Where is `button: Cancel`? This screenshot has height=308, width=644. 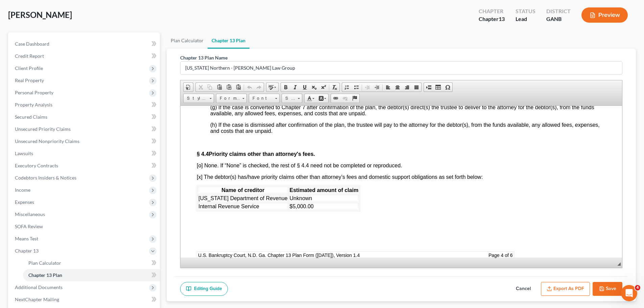 button: Cancel is located at coordinates (523, 289).